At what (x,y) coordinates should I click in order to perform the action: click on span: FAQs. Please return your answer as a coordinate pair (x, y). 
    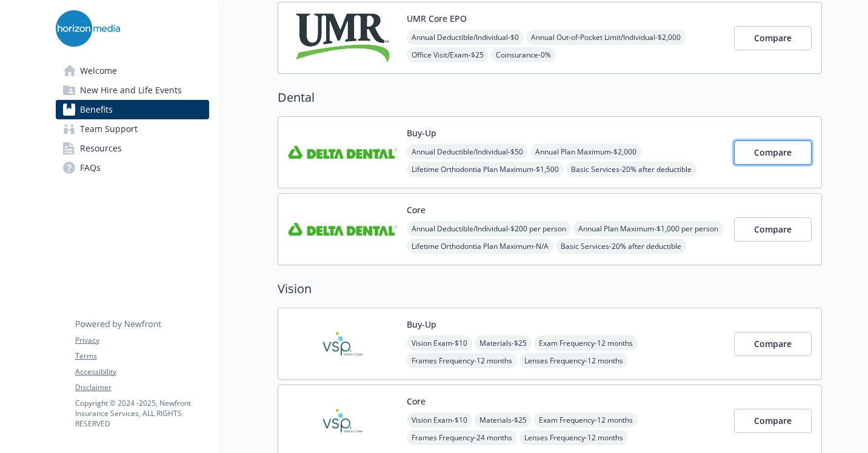
    Looking at the image, I should click on (90, 168).